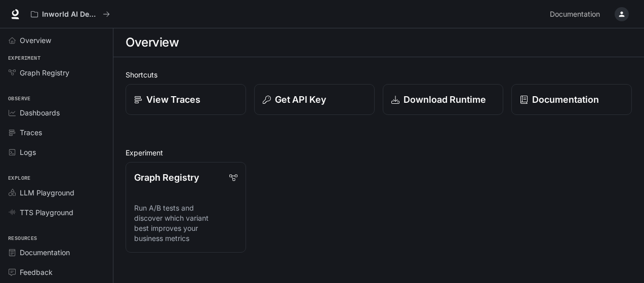 The image size is (644, 283). What do you see at coordinates (57, 212) in the screenshot?
I see `a: TTS Playground` at bounding box center [57, 212].